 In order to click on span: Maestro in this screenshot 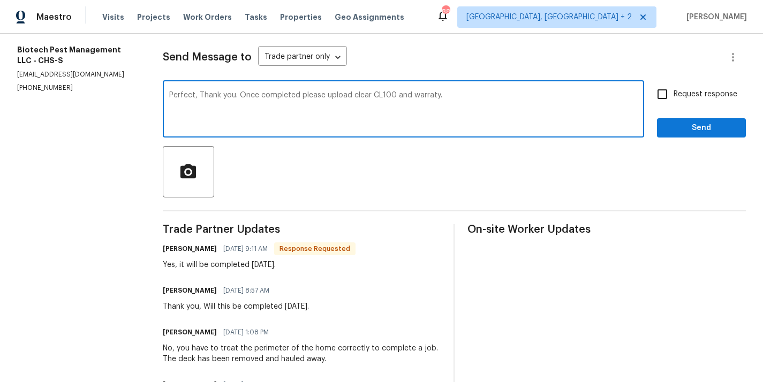, I will do `click(54, 17)`.